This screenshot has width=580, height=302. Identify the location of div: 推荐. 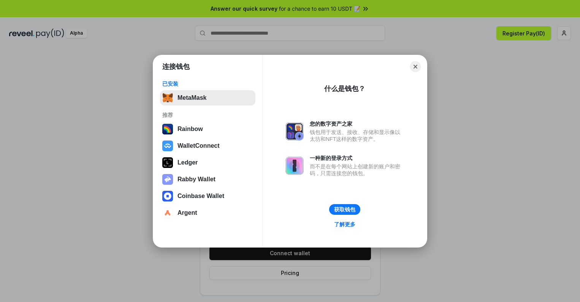
(208, 115).